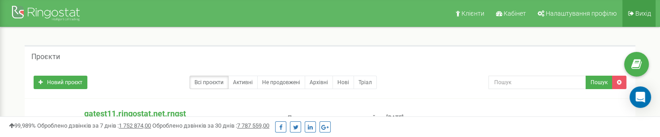  Describe the element at coordinates (94, 125) in the screenshot. I see `span: Оброблено дзвінків за 7 днів :` at that location.